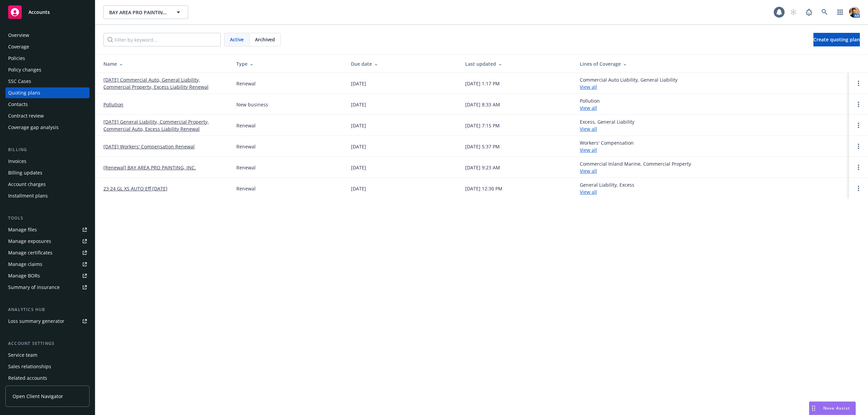 This screenshot has height=415, width=868. Describe the element at coordinates (24, 276) in the screenshot. I see `div: Manage BORs` at that location.